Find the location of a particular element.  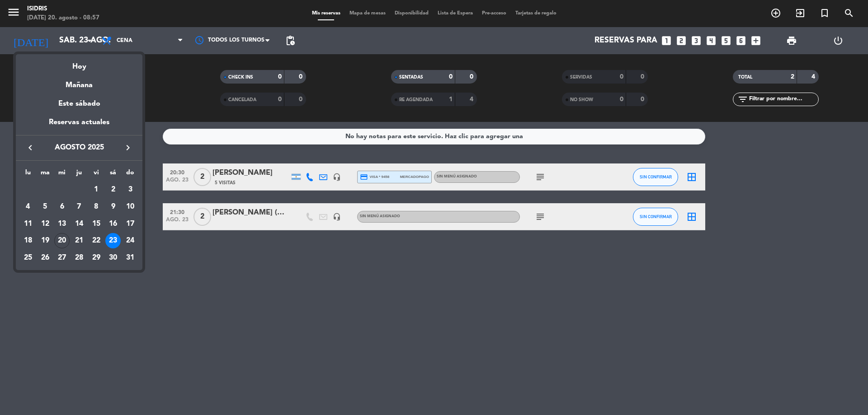

td: 16 de agosto de 2025 is located at coordinates (114, 224).